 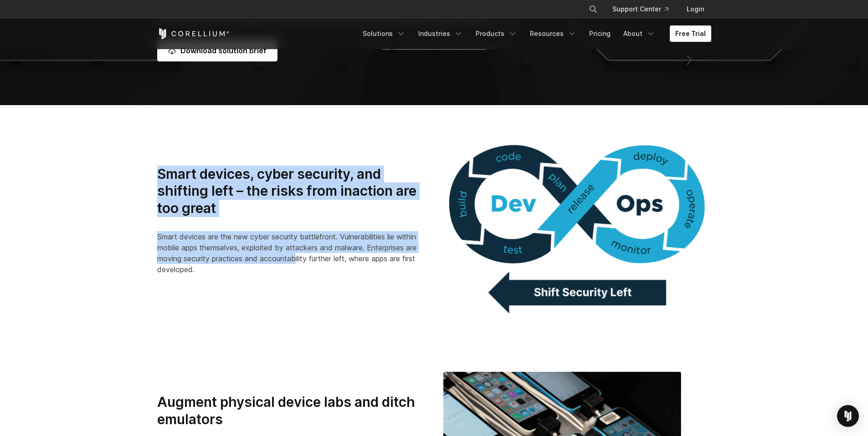 What do you see at coordinates (577, 224) in the screenshot?
I see `img: Mobile DevOps within the infinity loop; Shift Security Left` at bounding box center [577, 224].